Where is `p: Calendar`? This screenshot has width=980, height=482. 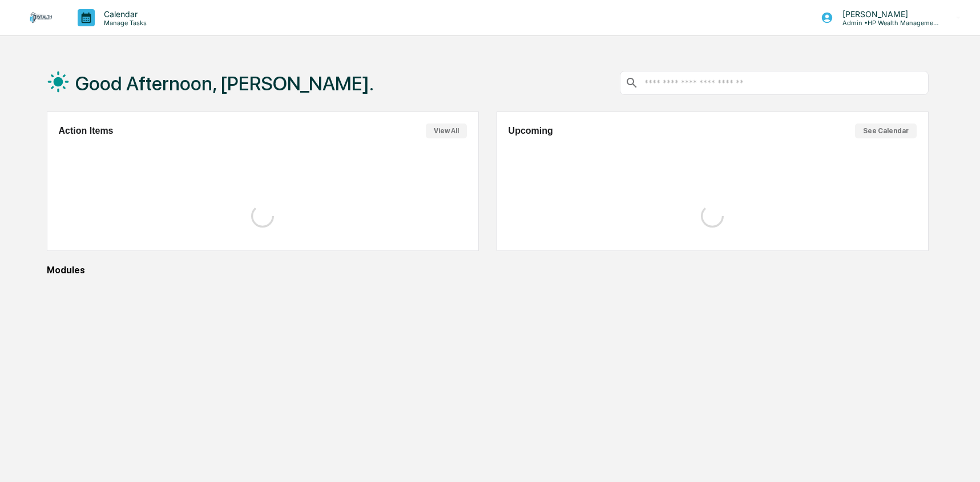 p: Calendar is located at coordinates (123, 14).